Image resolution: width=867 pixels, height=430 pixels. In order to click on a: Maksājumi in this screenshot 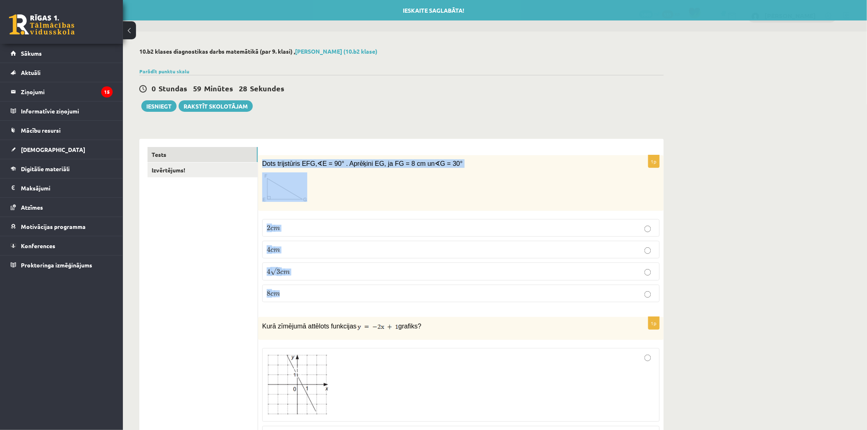, I will do `click(61, 188)`.